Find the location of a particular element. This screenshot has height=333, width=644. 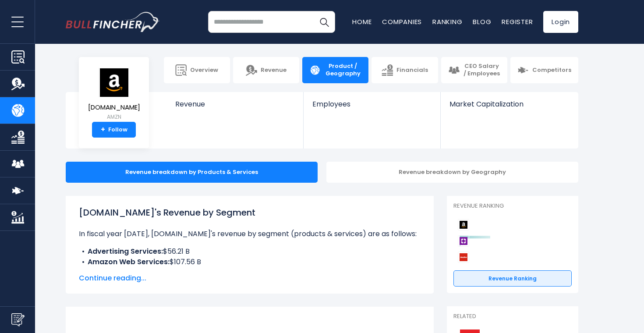

a: Go to homepage is located at coordinates (113, 22).